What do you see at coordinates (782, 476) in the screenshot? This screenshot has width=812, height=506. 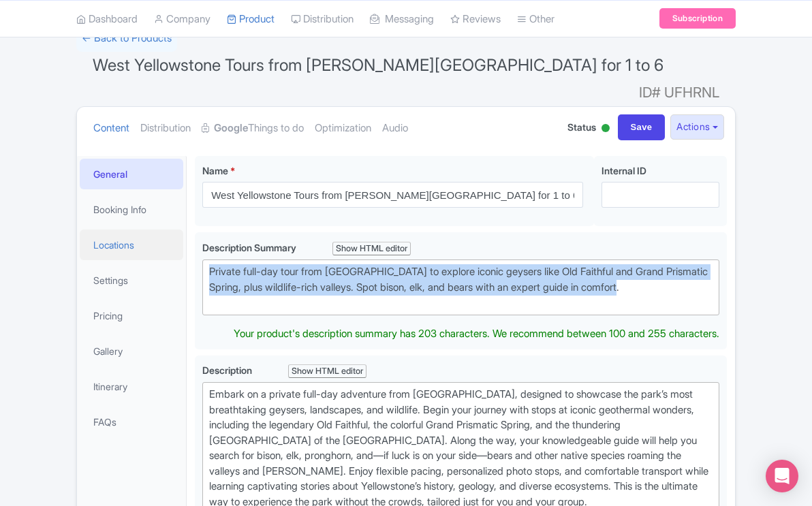 I see `div: Open Intercom Messenger` at bounding box center [782, 476].